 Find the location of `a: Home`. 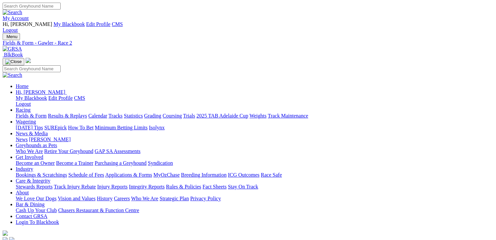

a: Home is located at coordinates (22, 86).